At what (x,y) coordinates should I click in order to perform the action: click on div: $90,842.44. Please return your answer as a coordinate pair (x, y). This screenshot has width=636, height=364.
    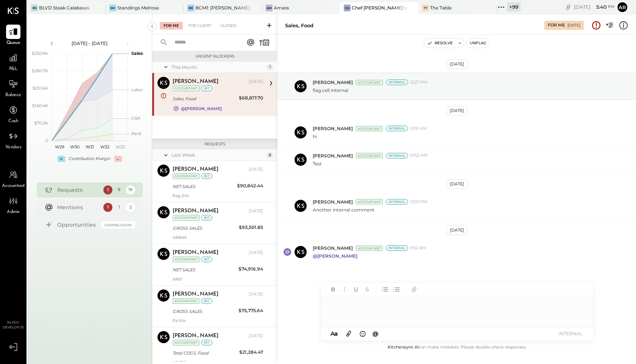
    Looking at the image, I should click on (250, 186).